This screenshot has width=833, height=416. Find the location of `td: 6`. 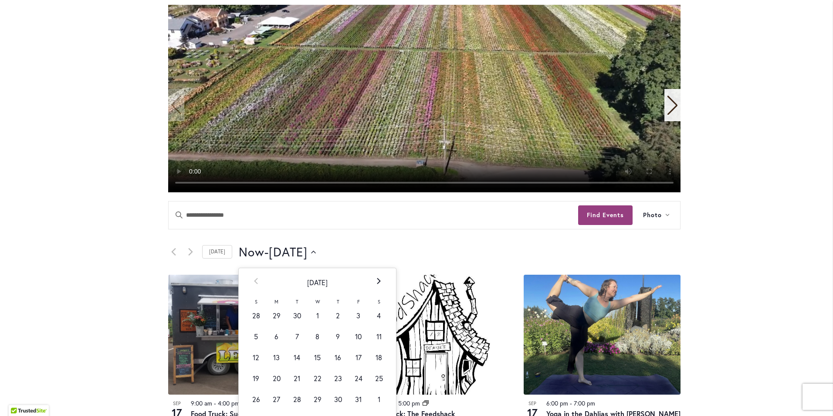

td: 6 is located at coordinates (276, 336).